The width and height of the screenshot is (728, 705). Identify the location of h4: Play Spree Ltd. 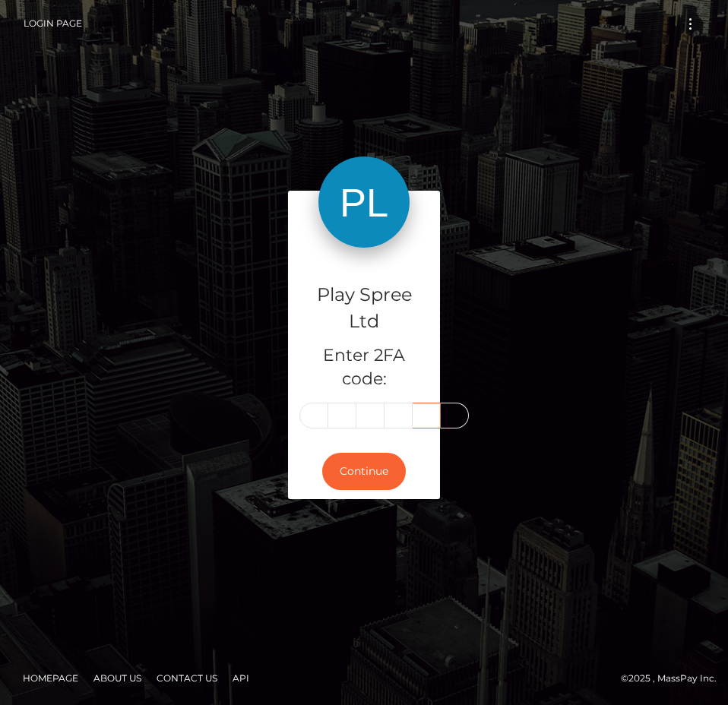
(364, 309).